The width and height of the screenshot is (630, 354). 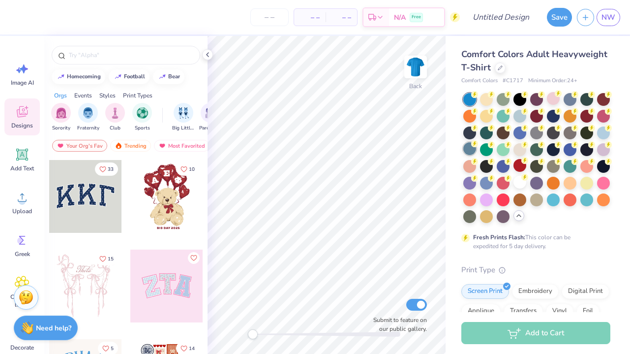 What do you see at coordinates (134, 76) in the screenshot?
I see `div: football` at bounding box center [134, 76].